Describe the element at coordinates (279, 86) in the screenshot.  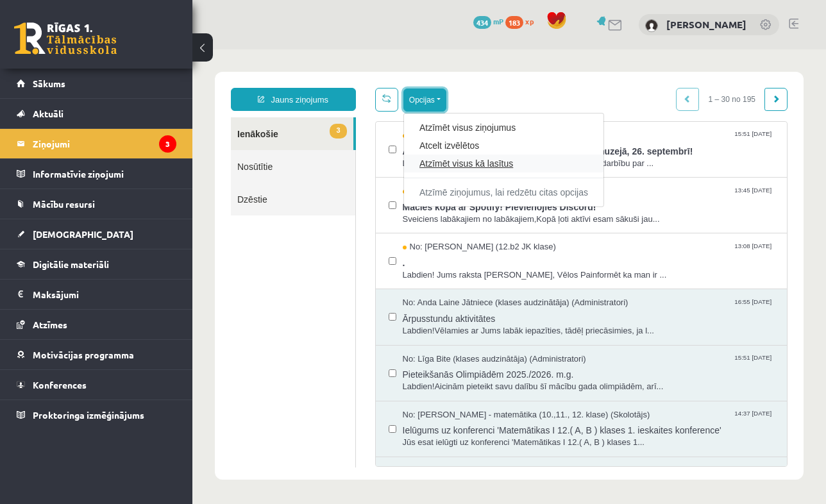
I see `span: No: R1TV komanda (Administratori)` at that location.